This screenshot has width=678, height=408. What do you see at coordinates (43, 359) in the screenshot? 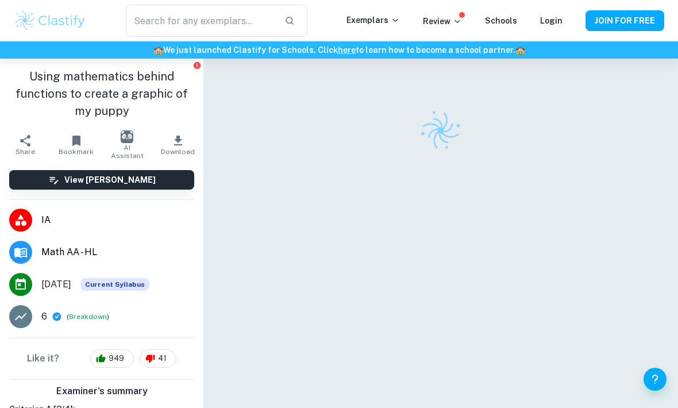
I see `h6: Like it?` at bounding box center [43, 359].